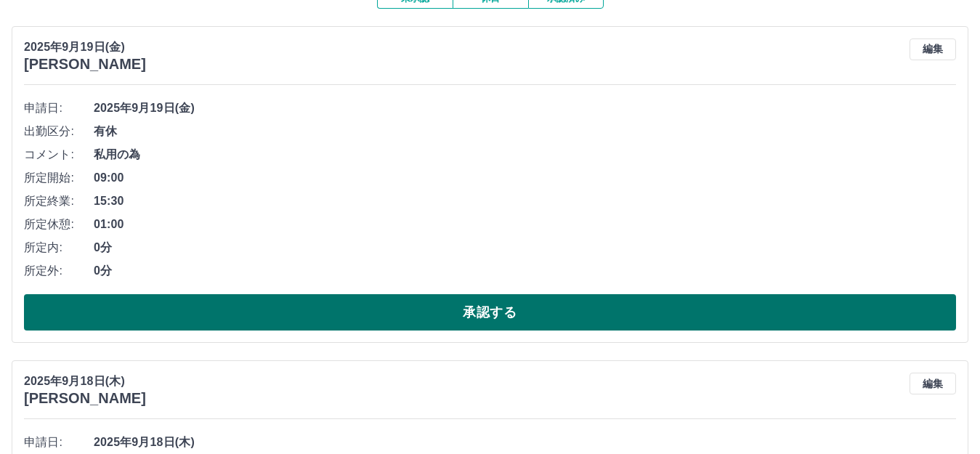 The width and height of the screenshot is (980, 454). What do you see at coordinates (524, 201) in the screenshot?
I see `span: 15:30` at bounding box center [524, 201].